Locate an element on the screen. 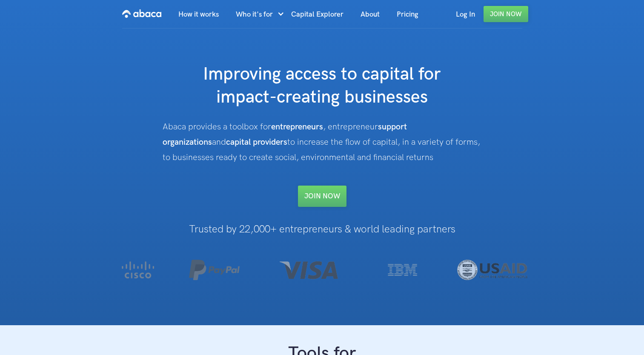  a: Join Now is located at coordinates (506, 14).